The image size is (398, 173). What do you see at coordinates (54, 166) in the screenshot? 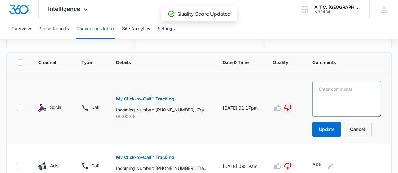
I see `p: Ads` at bounding box center [54, 166].